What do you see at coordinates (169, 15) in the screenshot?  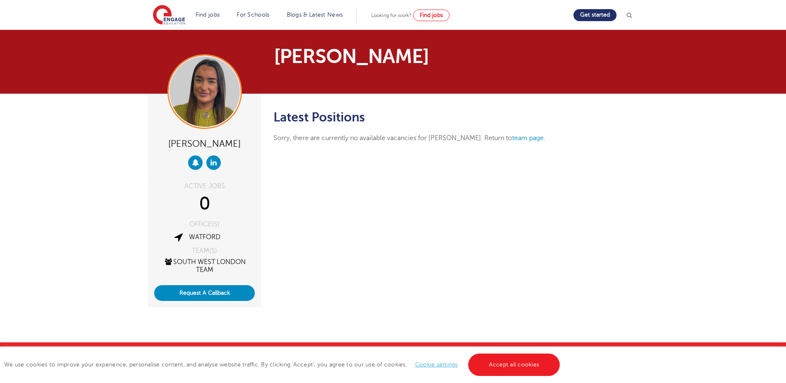 I see `img: Engage Education` at bounding box center [169, 15].